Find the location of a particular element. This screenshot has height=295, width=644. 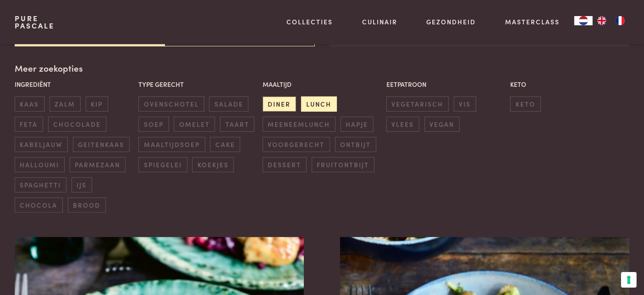

a: PurePascale is located at coordinates (34, 22).